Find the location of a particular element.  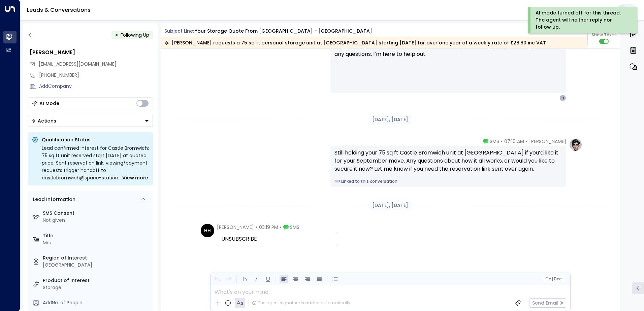

div: H is located at coordinates (562, 98).